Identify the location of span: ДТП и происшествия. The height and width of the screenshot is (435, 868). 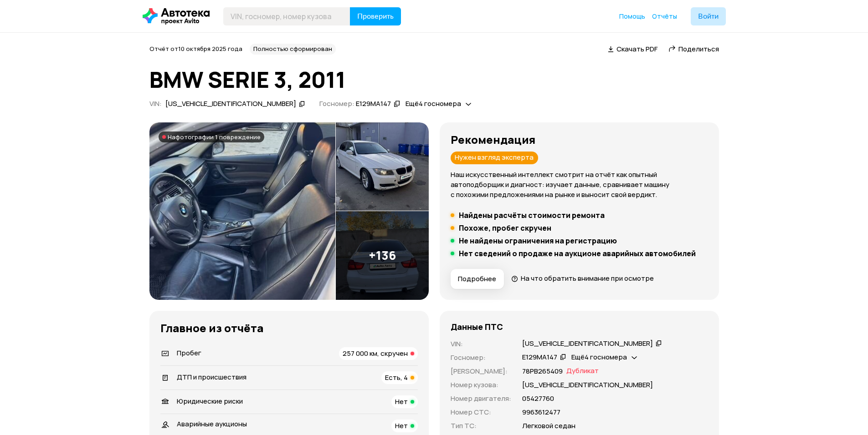
(211, 377).